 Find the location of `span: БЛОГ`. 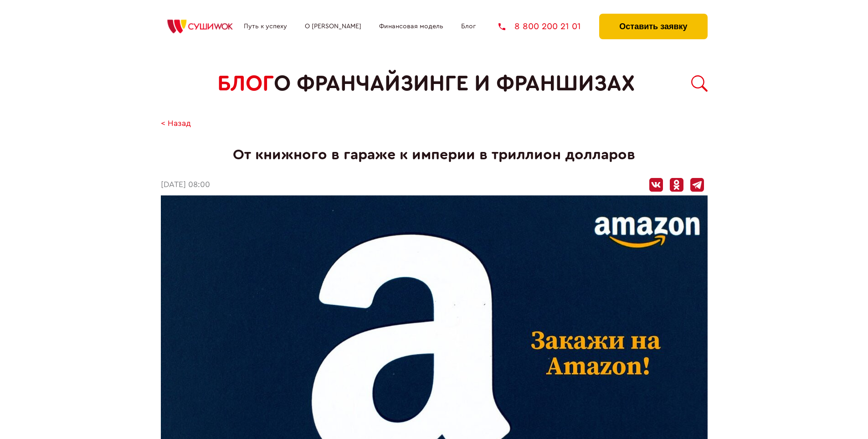

span: БЛОГ is located at coordinates (246, 83).